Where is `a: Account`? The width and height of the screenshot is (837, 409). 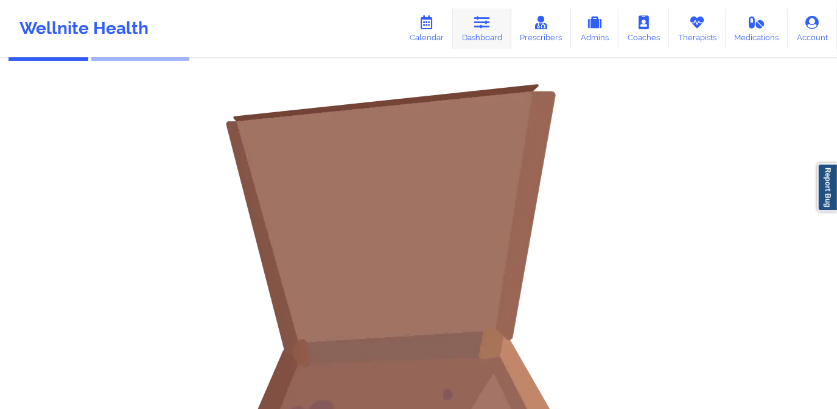 a: Account is located at coordinates (812, 29).